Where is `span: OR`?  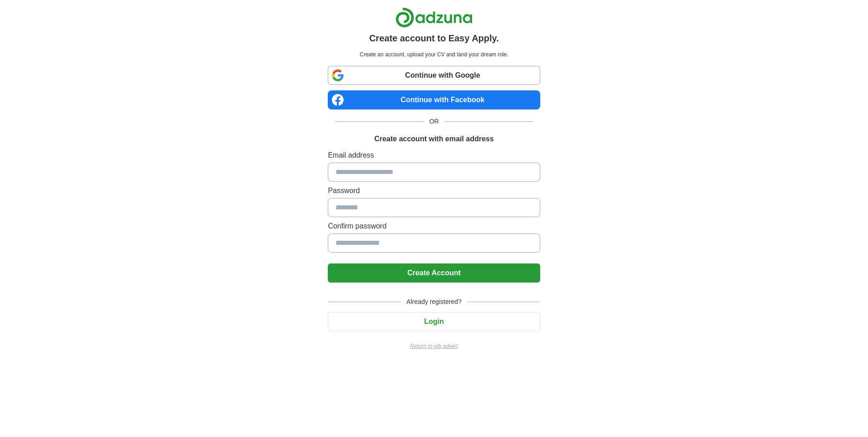 span: OR is located at coordinates (434, 121).